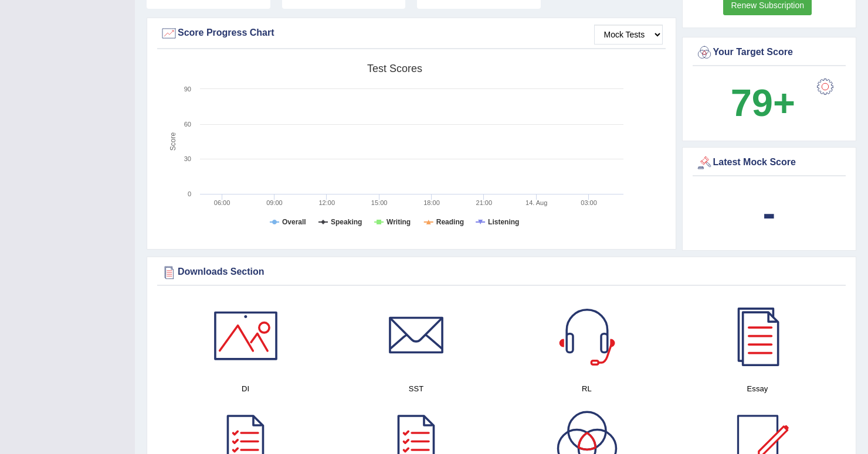  I want to click on tspan: Listening, so click(503, 222).